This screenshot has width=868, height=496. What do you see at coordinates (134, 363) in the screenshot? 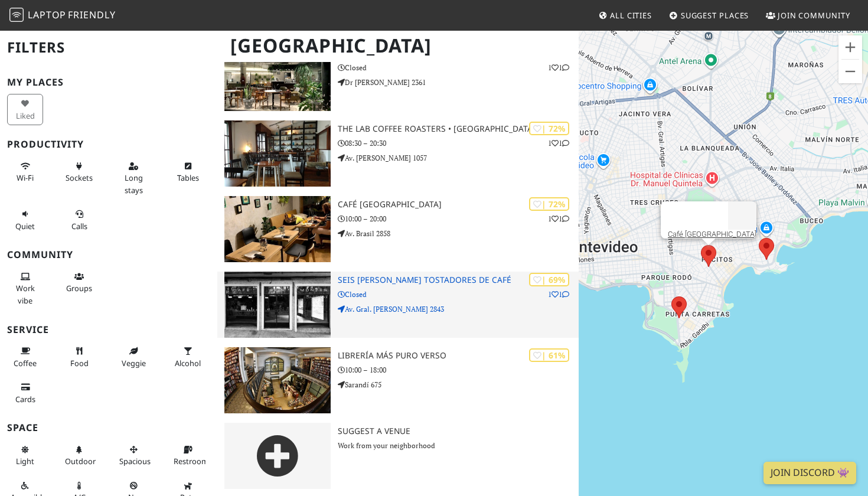
I see `span: Veggie` at bounding box center [134, 363].